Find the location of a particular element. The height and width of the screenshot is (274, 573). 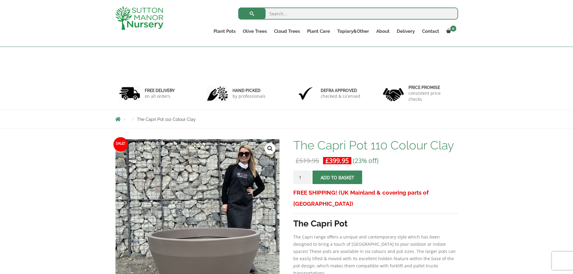

a: Cloud Trees is located at coordinates (287, 31).